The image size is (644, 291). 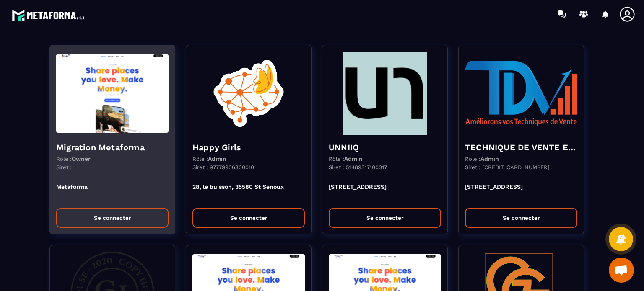 I want to click on p: Siret : 51489317100017, so click(x=358, y=167).